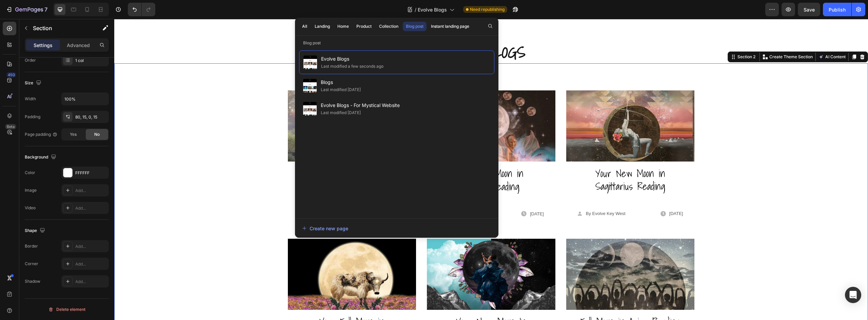 The image size is (868, 320). I want to click on button: Save, so click(809, 10).